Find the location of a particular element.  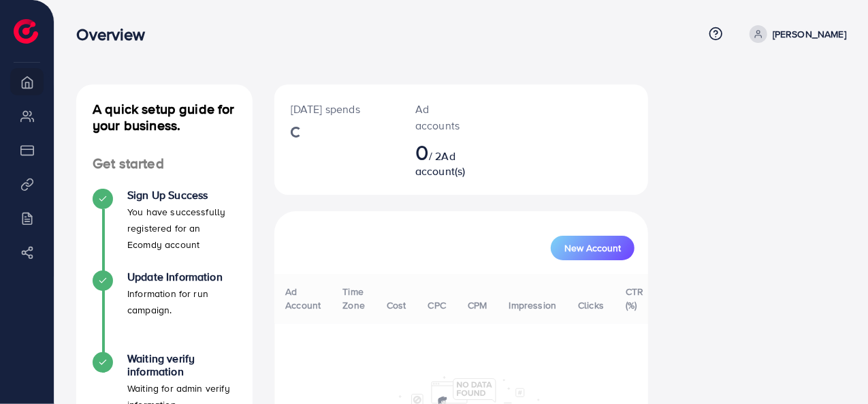

span: Ad account(s) is located at coordinates (440, 164).